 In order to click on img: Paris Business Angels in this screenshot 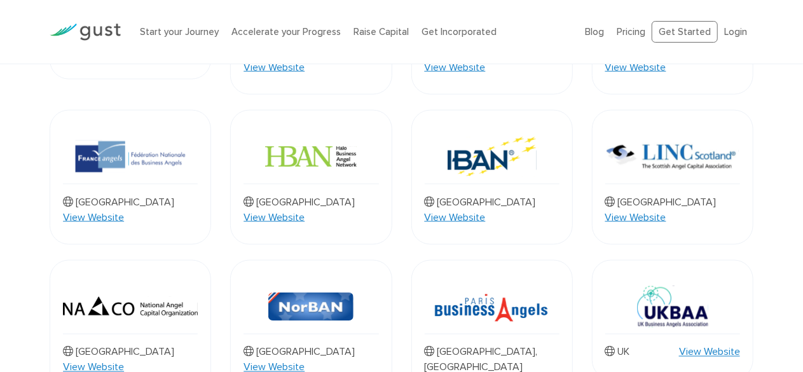, I will do `click(492, 307)`.